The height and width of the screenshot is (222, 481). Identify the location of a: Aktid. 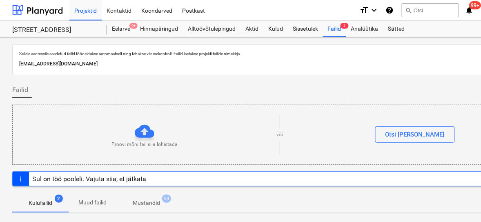
(252, 29).